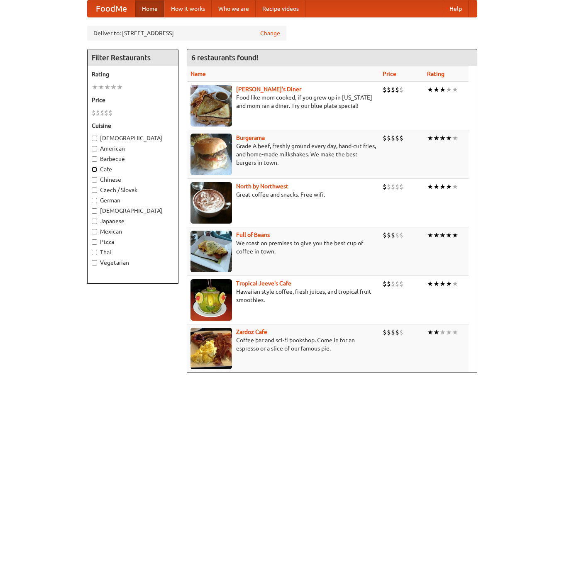  What do you see at coordinates (133, 252) in the screenshot?
I see `label: Thai` at bounding box center [133, 252].